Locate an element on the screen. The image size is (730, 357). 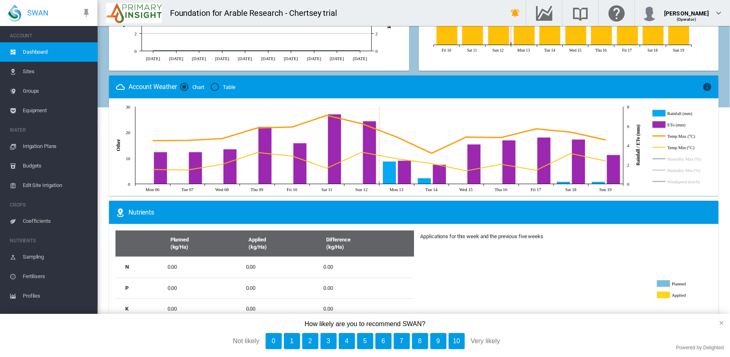
md-icon: Click here for help is located at coordinates (617, 13).